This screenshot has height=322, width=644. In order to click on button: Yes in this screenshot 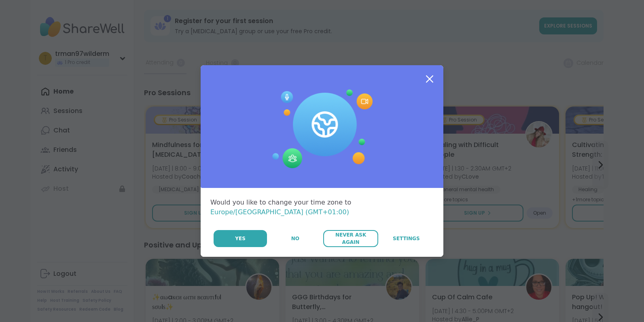, I will do `click(240, 238)`.